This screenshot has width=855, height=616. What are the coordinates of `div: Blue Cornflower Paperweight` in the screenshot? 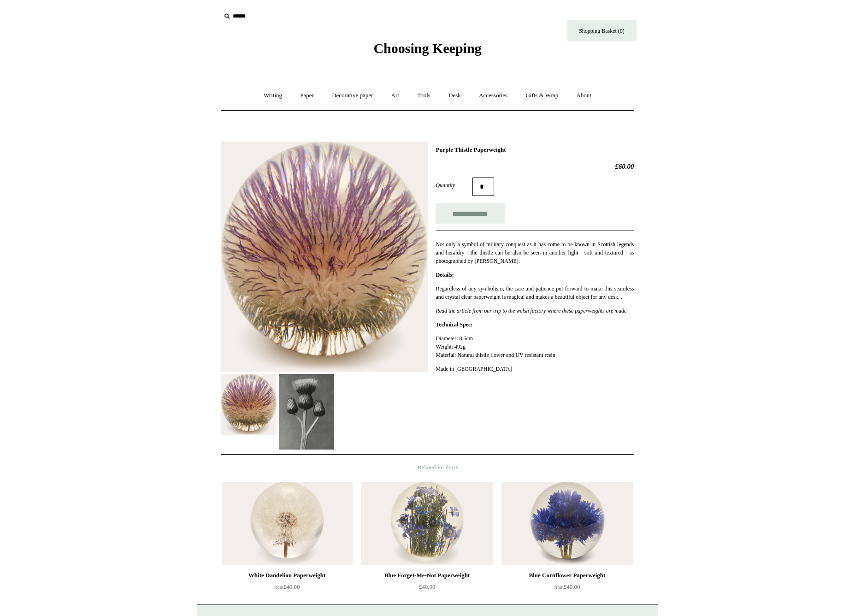 It's located at (567, 576).